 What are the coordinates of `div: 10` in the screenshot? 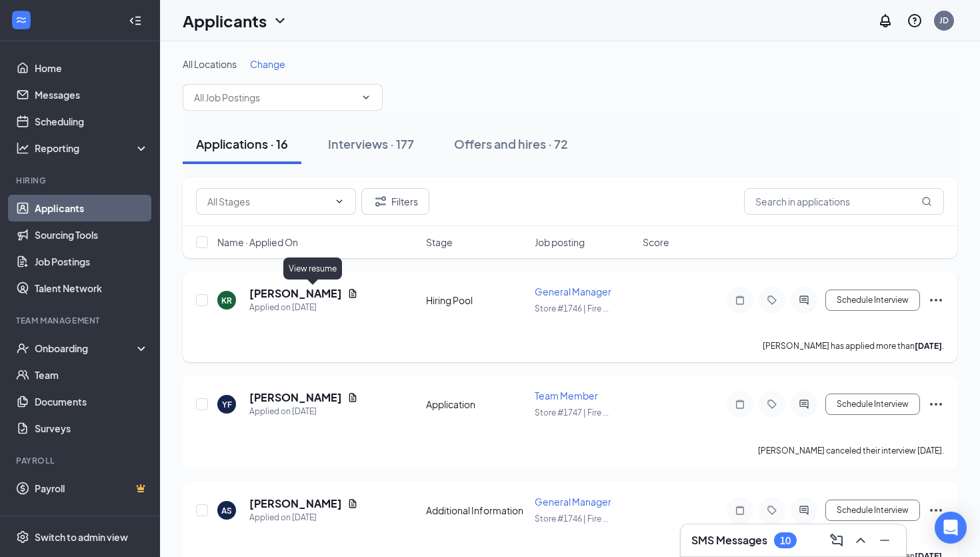 It's located at (786, 540).